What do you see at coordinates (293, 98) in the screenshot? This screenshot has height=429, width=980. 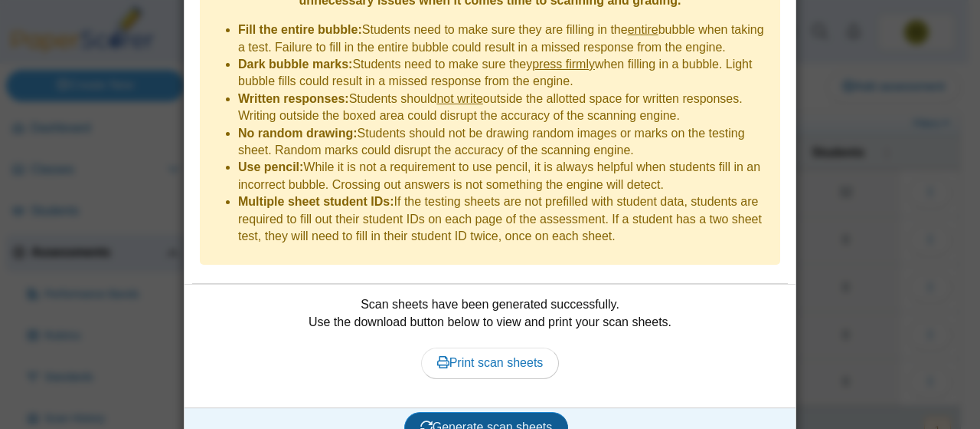 I see `b: Written responses:` at bounding box center [293, 98].